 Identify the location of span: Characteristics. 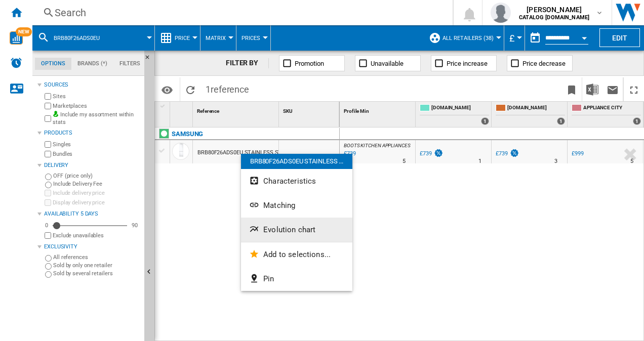
(290, 181).